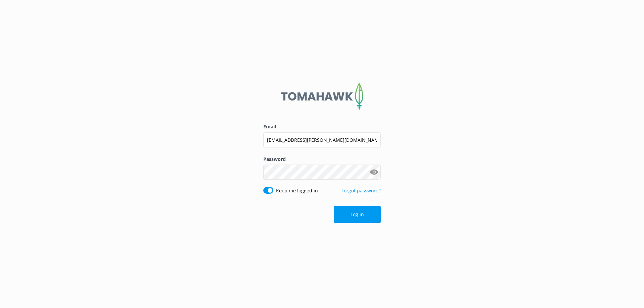 The width and height of the screenshot is (644, 308). Describe the element at coordinates (322, 127) in the screenshot. I see `label: Email` at that location.